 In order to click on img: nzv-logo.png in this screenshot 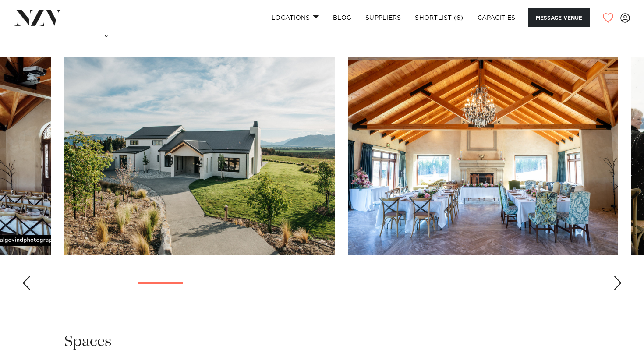, I will do `click(38, 18)`.